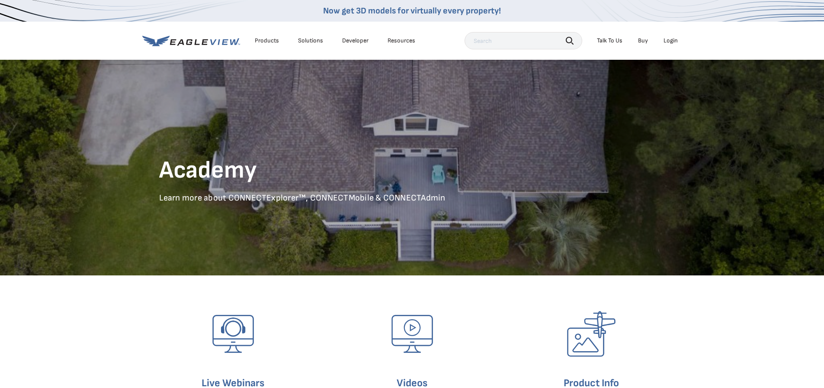 The image size is (824, 388). I want to click on a: Buy, so click(643, 41).